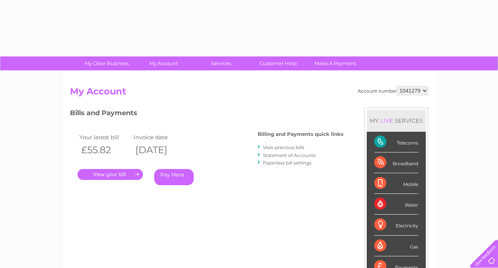 This screenshot has width=498, height=268. Describe the element at coordinates (278, 63) in the screenshot. I see `a: Customer Help` at that location.